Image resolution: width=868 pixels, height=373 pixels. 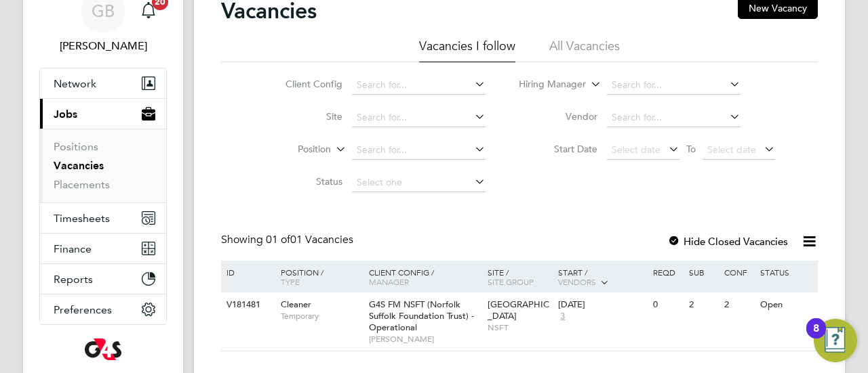 What do you see at coordinates (520, 277) in the screenshot?
I see `div: Site /` at bounding box center [520, 277].